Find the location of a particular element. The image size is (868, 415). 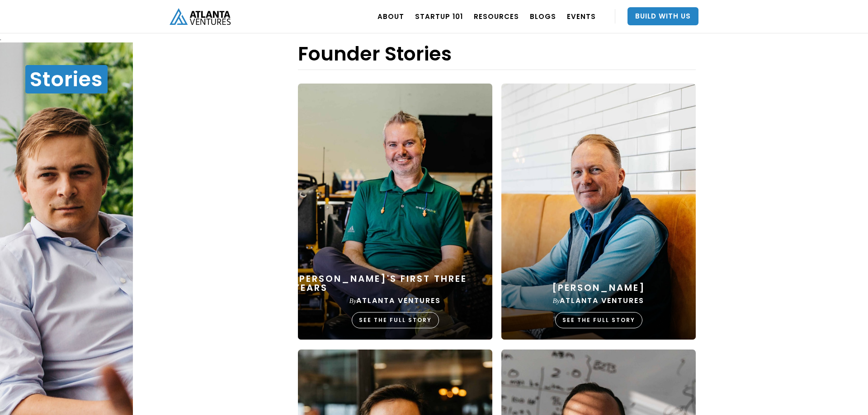

h1: Stories is located at coordinates (66, 79).